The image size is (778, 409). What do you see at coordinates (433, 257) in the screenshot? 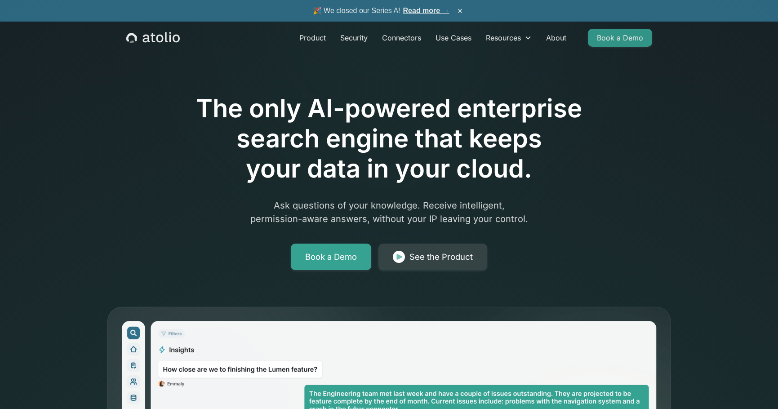
I see `a: See the Product` at bounding box center [433, 257].